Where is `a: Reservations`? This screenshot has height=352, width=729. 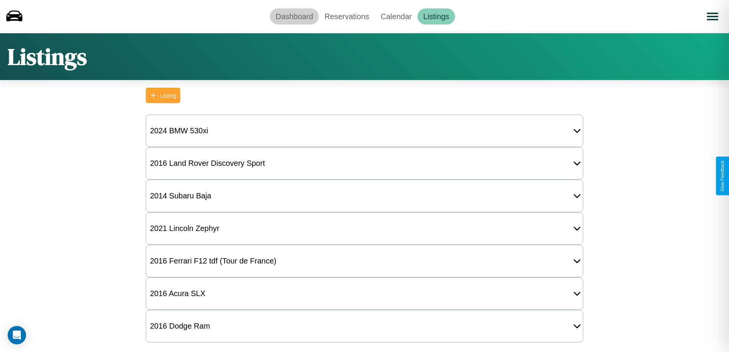
a: Reservations is located at coordinates (347, 16).